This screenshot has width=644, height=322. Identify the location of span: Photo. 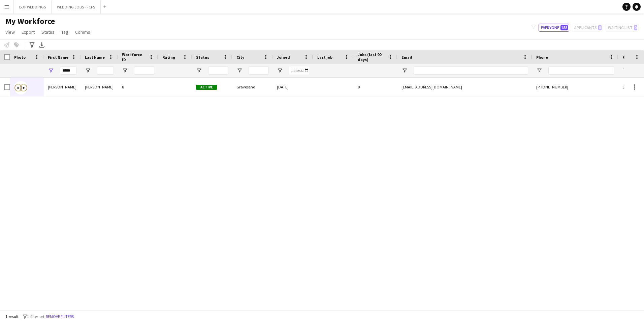
(20, 57).